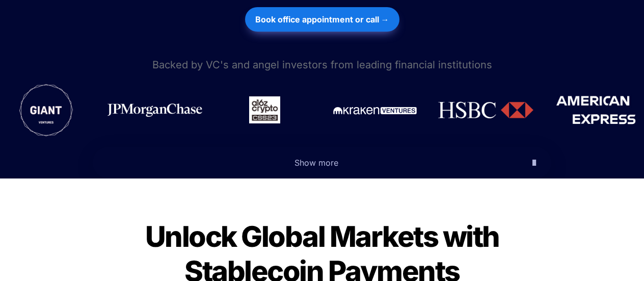 The height and width of the screenshot is (281, 644). What do you see at coordinates (322, 65) in the screenshot?
I see `span: Backed by VC's and angel investors from leading financial institutions` at bounding box center [322, 65].